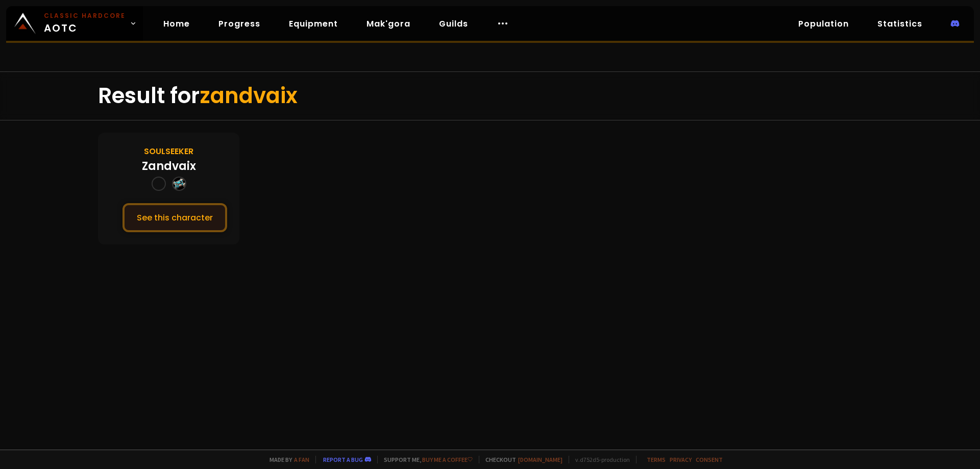 This screenshot has width=980, height=469. Describe the element at coordinates (599, 459) in the screenshot. I see `span: v. d752d5 - production` at that location.